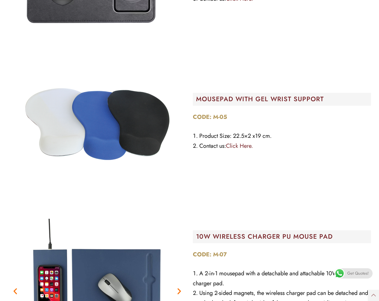  Describe the element at coordinates (282, 278) in the screenshot. I see `li: A 2-in-1 mousepad with a detachable and attachable 10W wireless charger pad.` at that location.